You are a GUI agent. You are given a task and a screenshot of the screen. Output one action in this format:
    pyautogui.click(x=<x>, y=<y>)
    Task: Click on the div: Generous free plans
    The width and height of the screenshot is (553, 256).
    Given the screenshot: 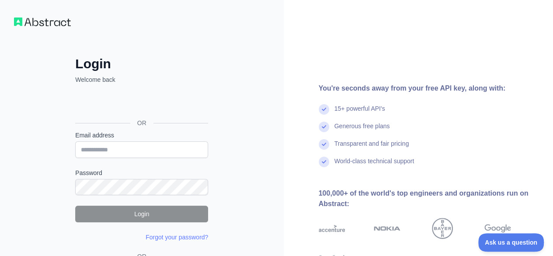 What is the action you would take?
    pyautogui.click(x=362, y=130)
    